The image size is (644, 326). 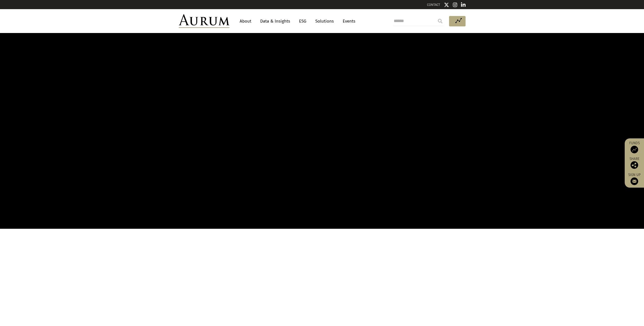 I want to click on a: CONTACT, so click(x=433, y=4).